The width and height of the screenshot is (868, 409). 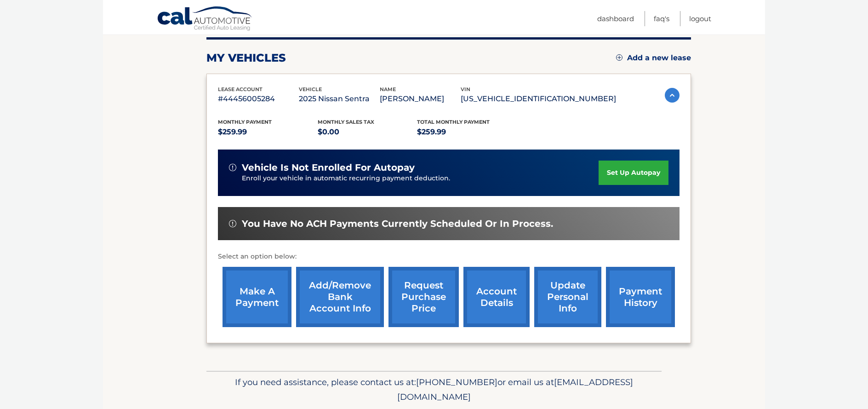 What do you see at coordinates (340, 297) in the screenshot?
I see `a: Add/Remove bank account info` at bounding box center [340, 297].